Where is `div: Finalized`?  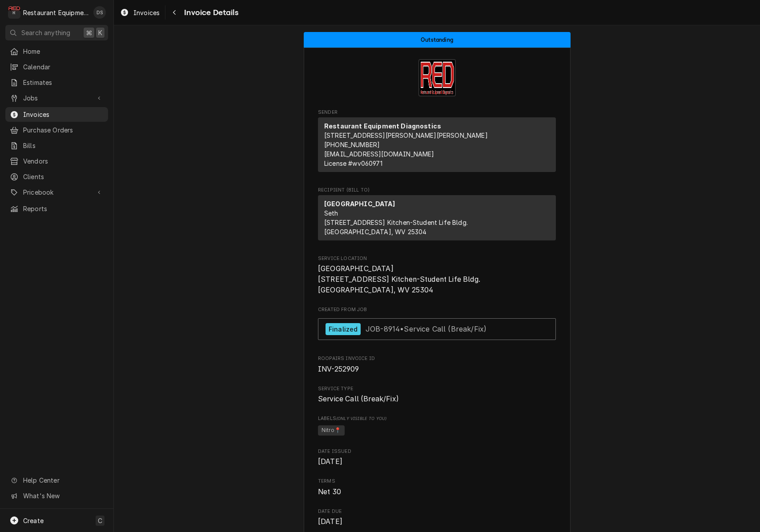
div: Finalized is located at coordinates (343, 329).